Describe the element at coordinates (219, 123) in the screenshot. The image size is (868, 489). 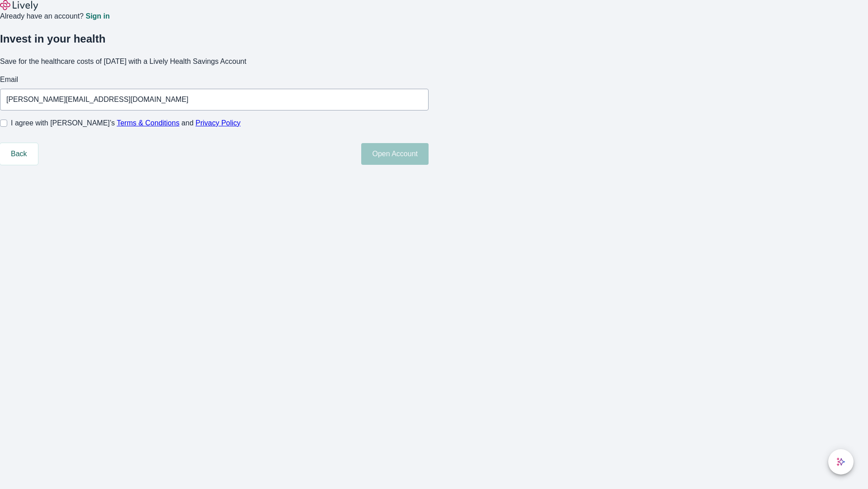
I see `a: Privacy Policy` at that location.